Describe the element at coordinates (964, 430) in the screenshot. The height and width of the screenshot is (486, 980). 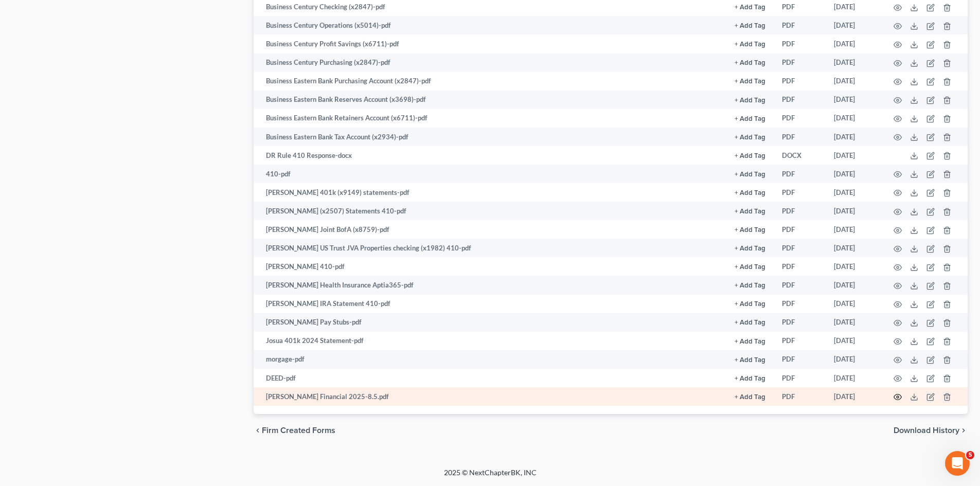
I see `i: chevron_right` at that location.